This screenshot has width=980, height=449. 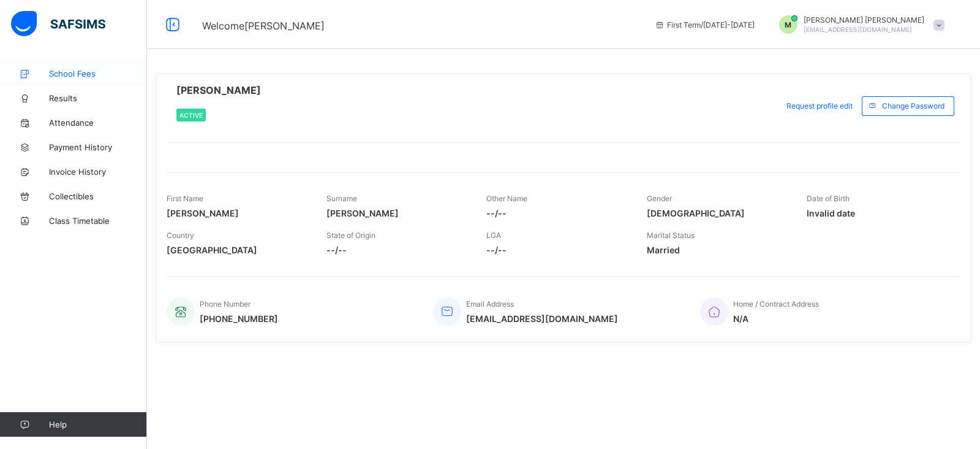 What do you see at coordinates (718, 249) in the screenshot?
I see `span: Married` at bounding box center [718, 249].